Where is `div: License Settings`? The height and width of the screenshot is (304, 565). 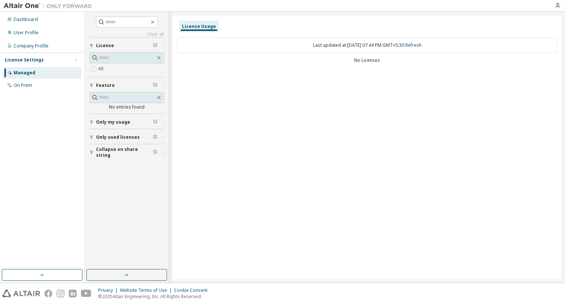 div: License Settings is located at coordinates (24, 60).